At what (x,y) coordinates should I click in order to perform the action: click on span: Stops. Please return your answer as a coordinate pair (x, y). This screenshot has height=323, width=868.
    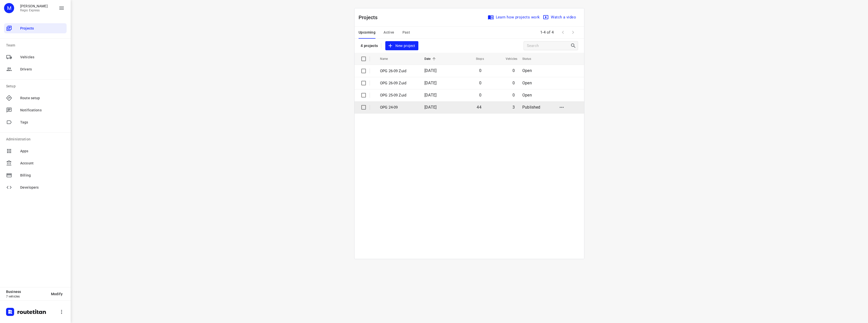
    Looking at the image, I should click on (477, 59).